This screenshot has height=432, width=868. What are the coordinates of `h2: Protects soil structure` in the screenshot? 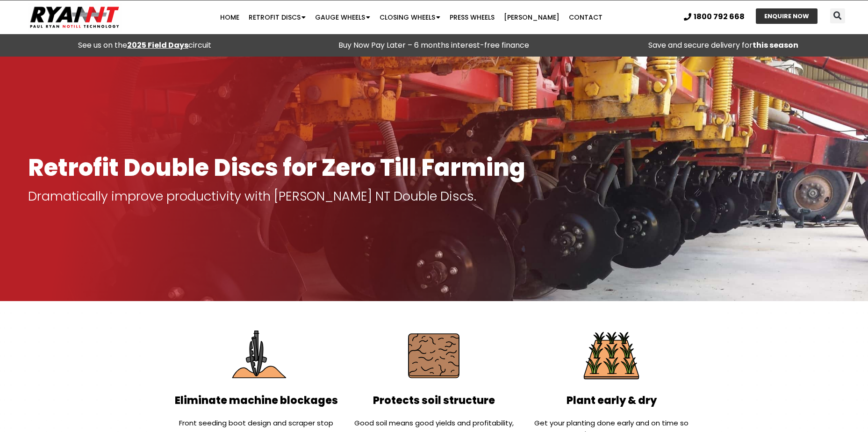 It's located at (434, 401).